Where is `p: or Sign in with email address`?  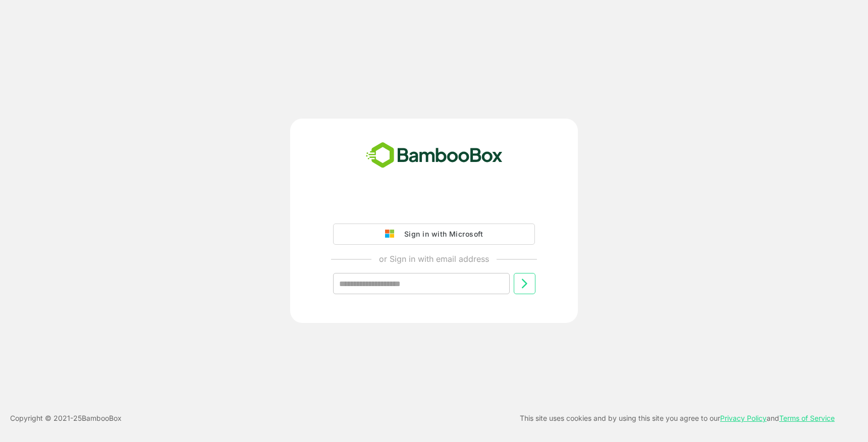 p: or Sign in with email address is located at coordinates (434, 259).